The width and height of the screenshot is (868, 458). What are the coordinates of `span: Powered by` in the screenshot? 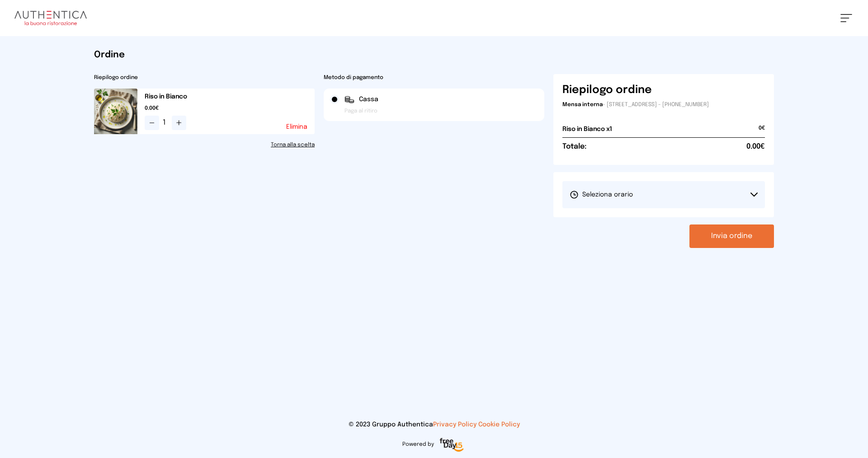 It's located at (418, 445).